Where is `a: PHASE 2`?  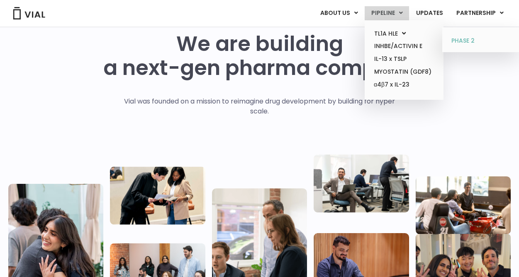 a: PHASE 2 is located at coordinates (481, 41).